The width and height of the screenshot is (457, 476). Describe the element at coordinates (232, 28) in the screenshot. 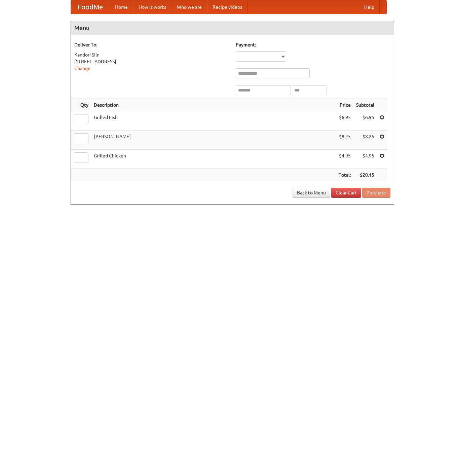

I see `h4: Menu` at that location.